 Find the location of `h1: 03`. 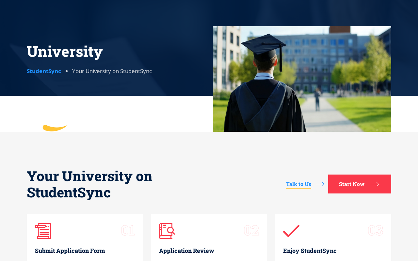

h1: 03 is located at coordinates (375, 230).